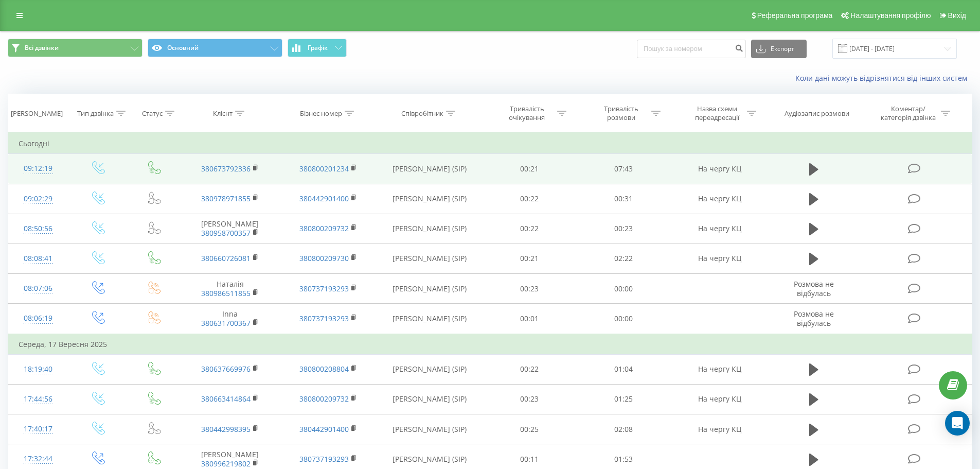 This screenshot has width=980, height=469. What do you see at coordinates (624, 259) in the screenshot?
I see `td: 02:22` at bounding box center [624, 259].